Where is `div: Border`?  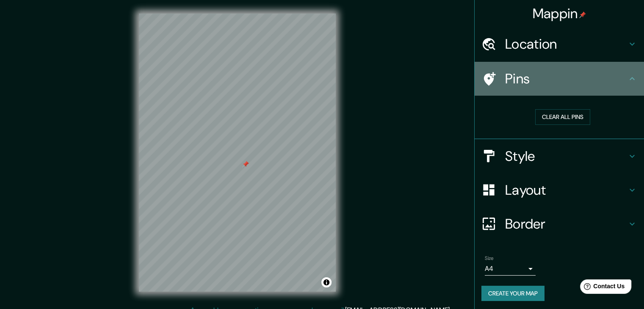 div: Border is located at coordinates (559, 223).